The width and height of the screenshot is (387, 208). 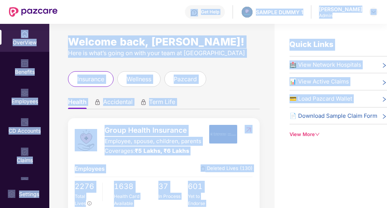 I want to click on span: Total Lives, so click(x=80, y=200).